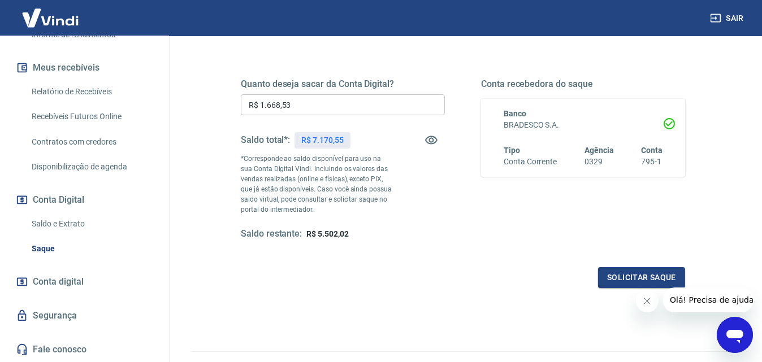 Image resolution: width=762 pixels, height=362 pixels. I want to click on a: Saldo e Extrato, so click(91, 224).